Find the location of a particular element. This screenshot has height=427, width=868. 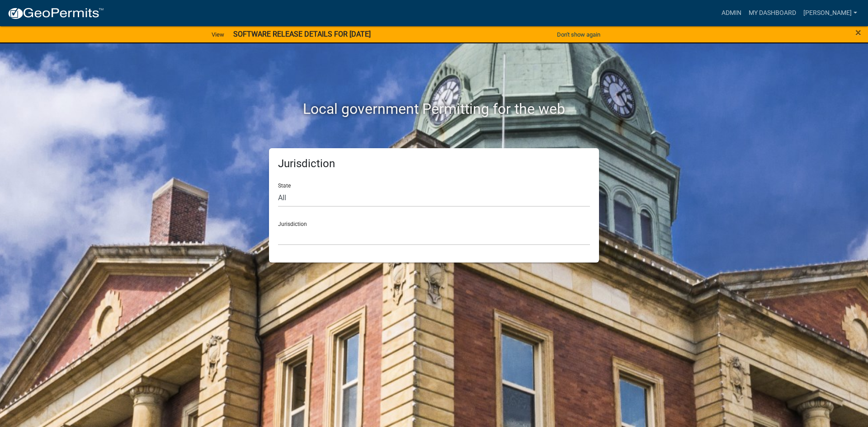

a: My Dashboard is located at coordinates (772, 13).